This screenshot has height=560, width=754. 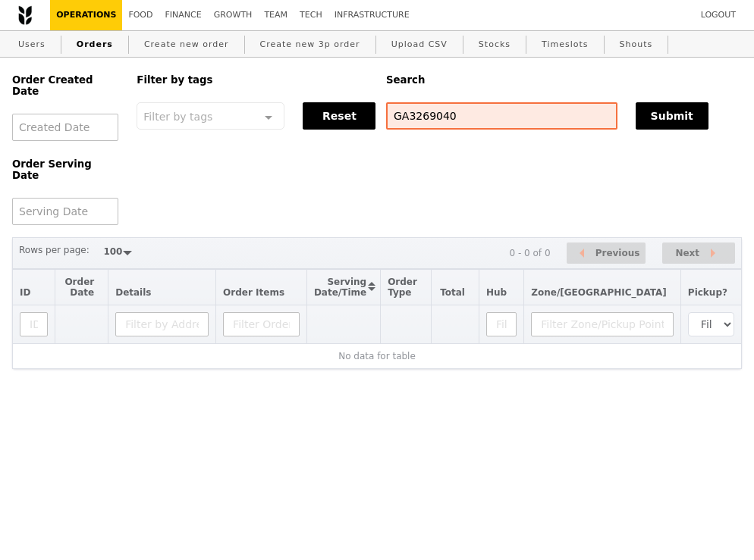 What do you see at coordinates (177, 116) in the screenshot?
I see `span: Filter by tags` at bounding box center [177, 116].